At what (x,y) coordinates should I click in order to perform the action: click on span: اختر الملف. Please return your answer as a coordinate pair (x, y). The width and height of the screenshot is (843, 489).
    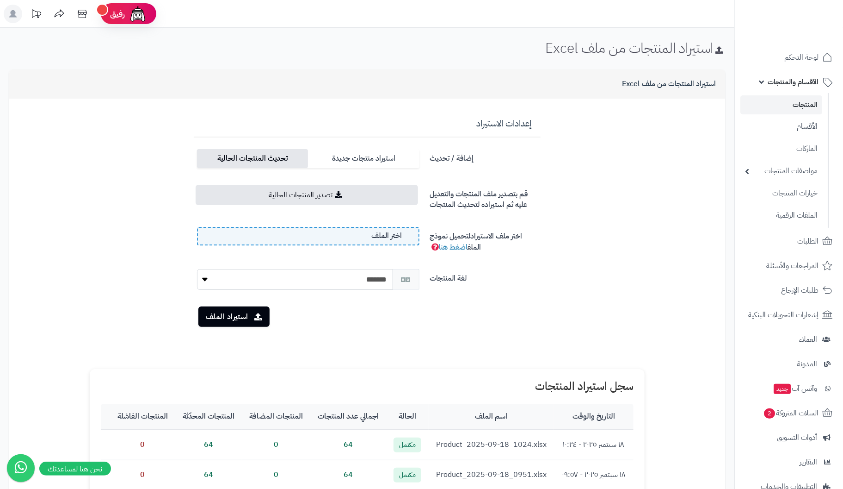
    Looking at the image, I should click on (387, 236).